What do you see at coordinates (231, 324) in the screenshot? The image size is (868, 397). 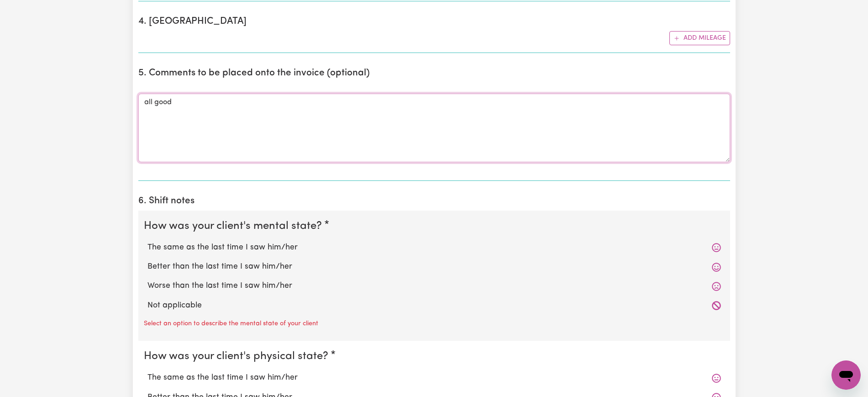 I see `p: Select an option to describe the mental state of your client` at bounding box center [231, 324].